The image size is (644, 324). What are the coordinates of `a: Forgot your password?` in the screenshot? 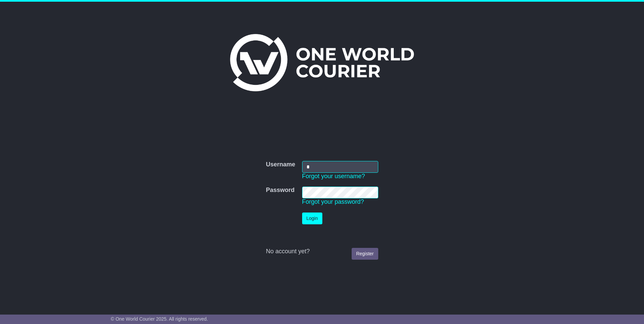 It's located at (333, 202).